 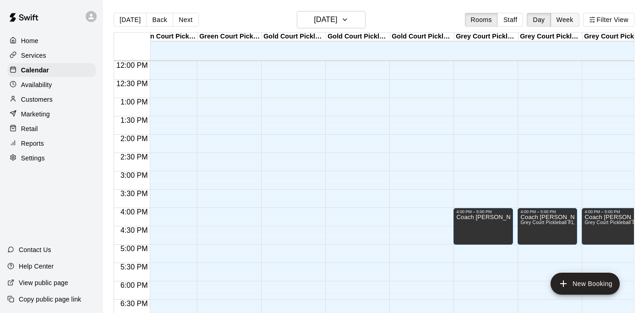 What do you see at coordinates (294, 37) in the screenshot?
I see `div: Gold Court Pickleball #1` at bounding box center [294, 37].